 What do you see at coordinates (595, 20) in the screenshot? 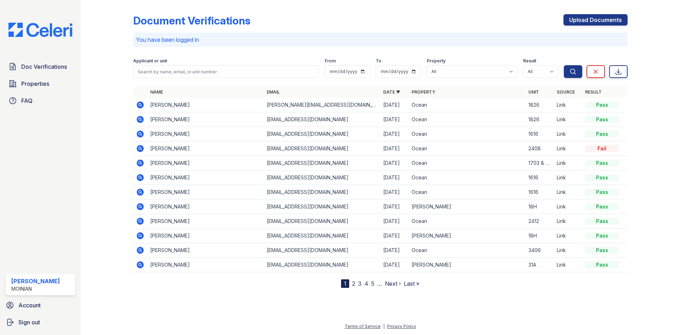
I see `a: Upload Documents` at bounding box center [595, 20].